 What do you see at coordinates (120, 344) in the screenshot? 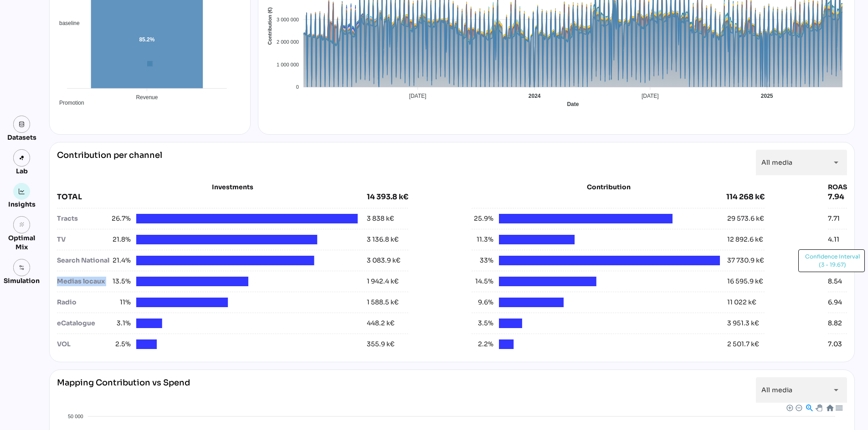
I see `span: 2.5%` at bounding box center [120, 344].